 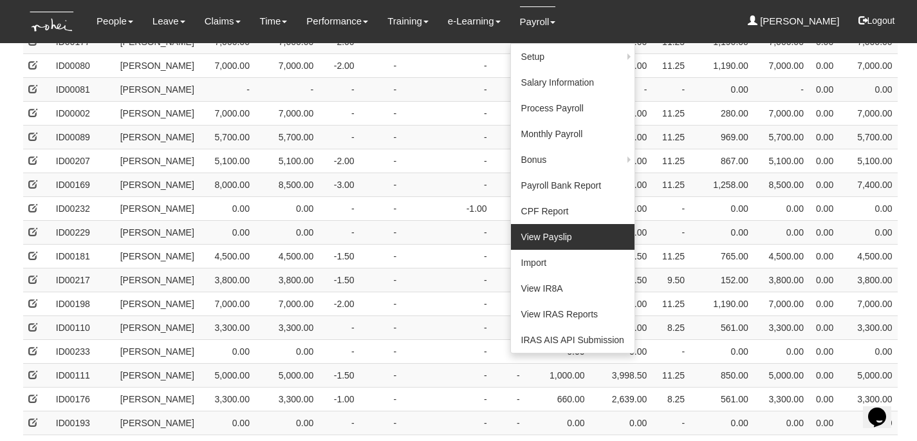 I want to click on a: IRAS AIS API Submission, so click(x=573, y=340).